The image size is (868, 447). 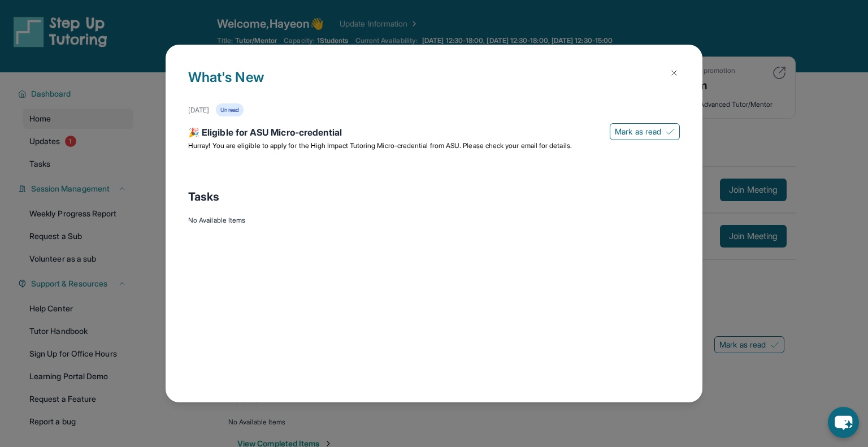 What do you see at coordinates (670, 132) in the screenshot?
I see `img: Mark as read` at bounding box center [670, 132].